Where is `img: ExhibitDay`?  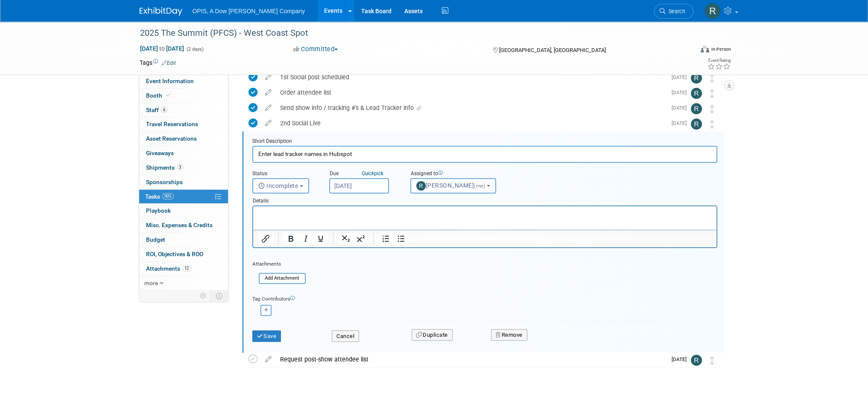
img: ExhibitDay is located at coordinates (161, 12).